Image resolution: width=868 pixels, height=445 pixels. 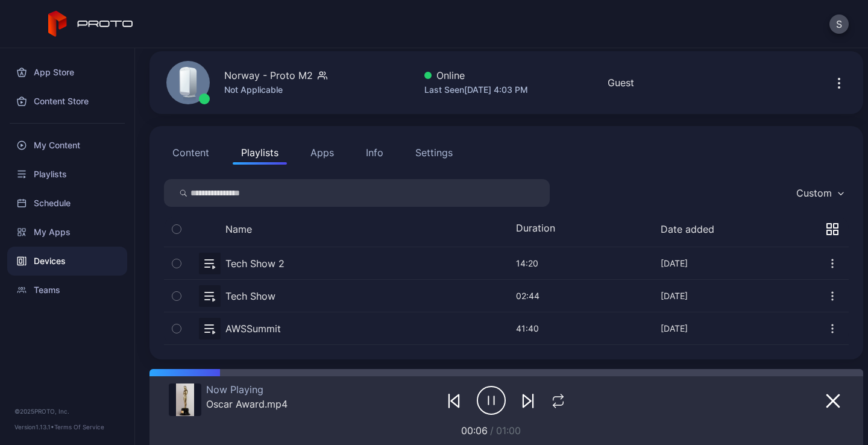 I want to click on div: Info, so click(x=374, y=153).